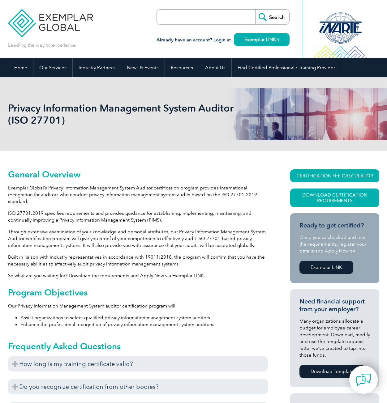  Describe the element at coordinates (277, 39) in the screenshot. I see `img: open_square.png` at that location.